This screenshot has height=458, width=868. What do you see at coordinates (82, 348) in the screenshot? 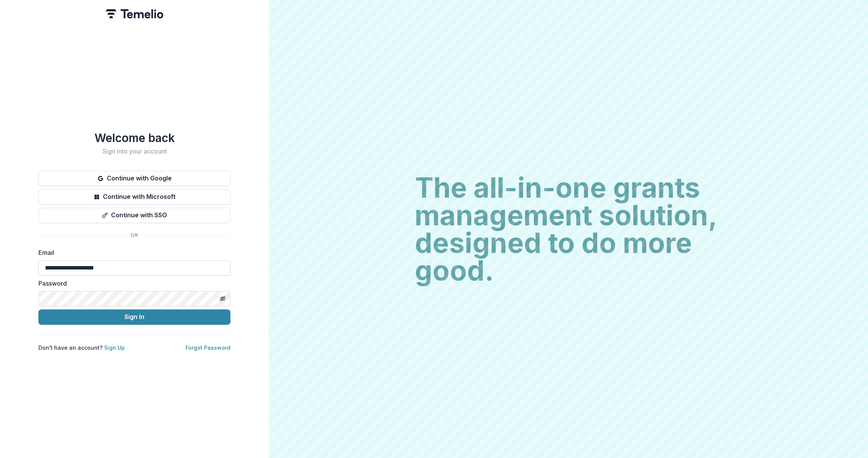
I see `p: Don't have an account?` at bounding box center [82, 348].